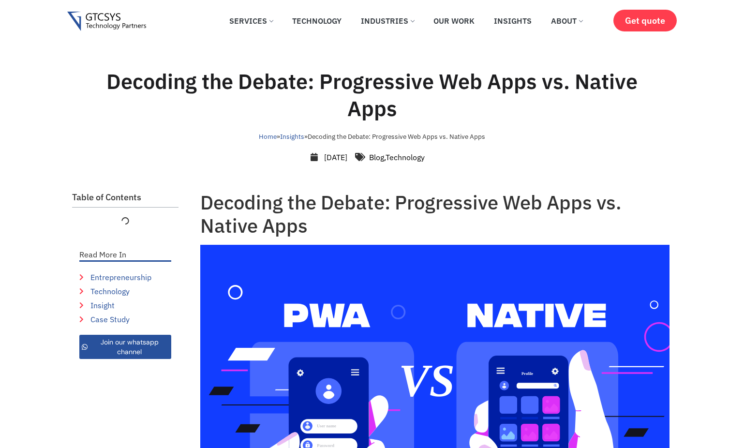 This screenshot has width=744, height=448. What do you see at coordinates (129, 347) in the screenshot?
I see `span: Join our whatsapp channel` at bounding box center [129, 347].